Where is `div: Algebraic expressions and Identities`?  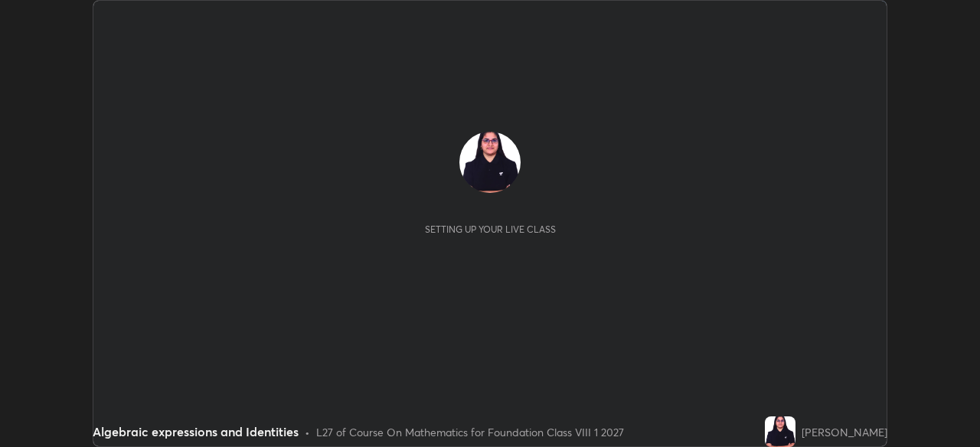
div: Algebraic expressions and Identities is located at coordinates (195, 432).